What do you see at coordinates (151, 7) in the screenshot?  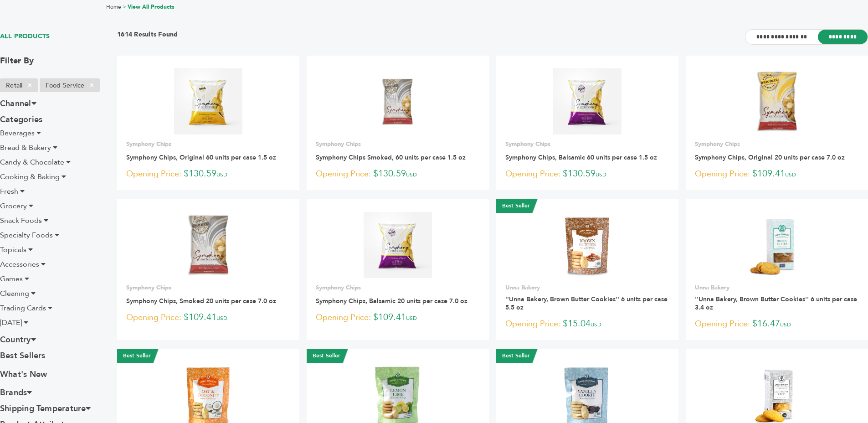 I see `a: View All Products` at bounding box center [151, 7].